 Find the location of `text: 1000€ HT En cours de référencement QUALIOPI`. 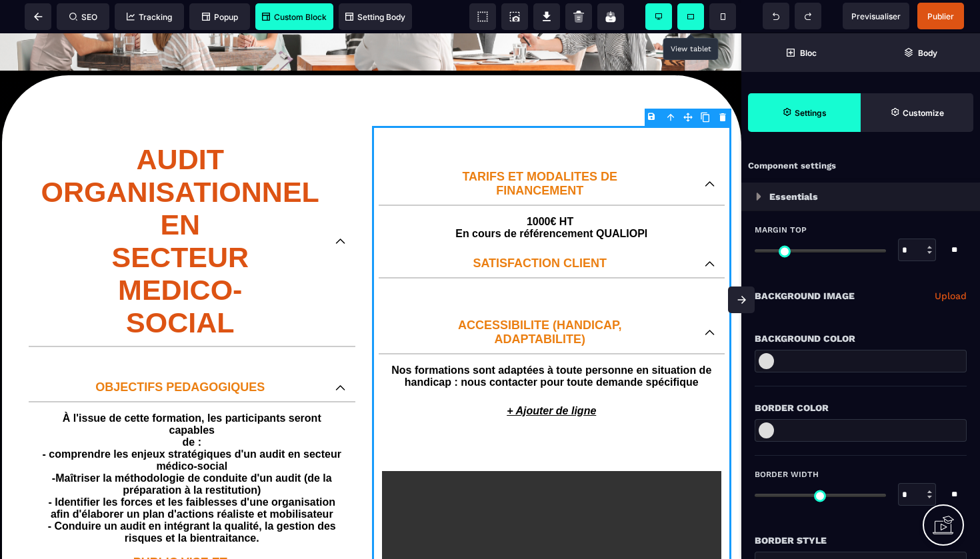

text: 1000€ HT En cours de référencement QUALIOPI is located at coordinates (551, 195).